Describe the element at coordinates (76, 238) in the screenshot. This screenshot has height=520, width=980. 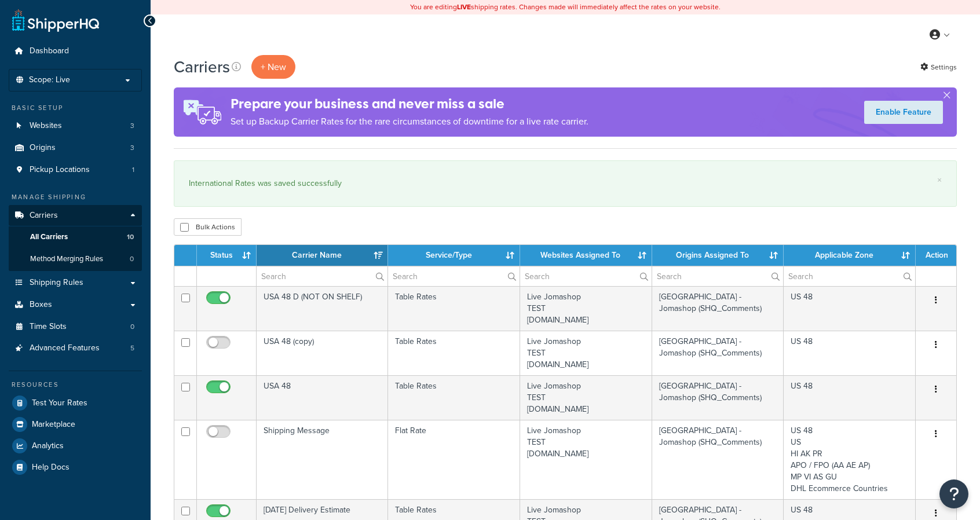
I see `li: Carriers` at that location.